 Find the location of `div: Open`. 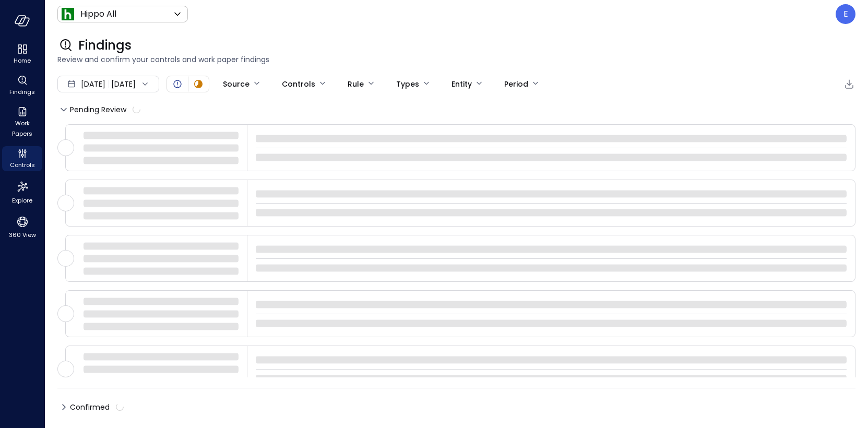

div: Open is located at coordinates (177, 84).